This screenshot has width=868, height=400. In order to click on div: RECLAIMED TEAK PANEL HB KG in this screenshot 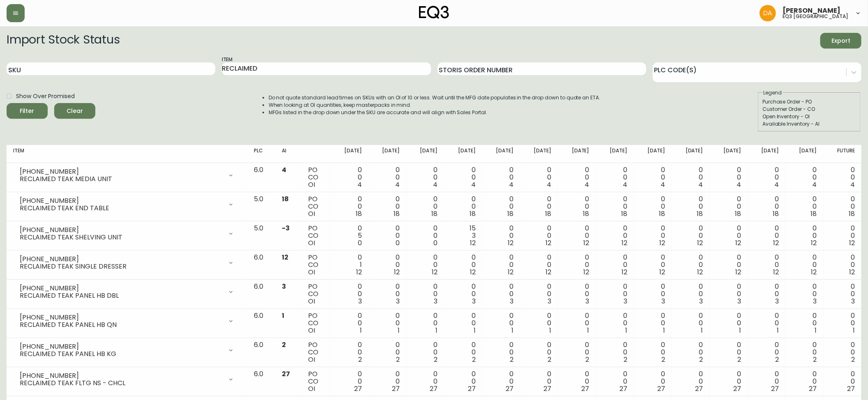, I will do `click(121, 354)`.